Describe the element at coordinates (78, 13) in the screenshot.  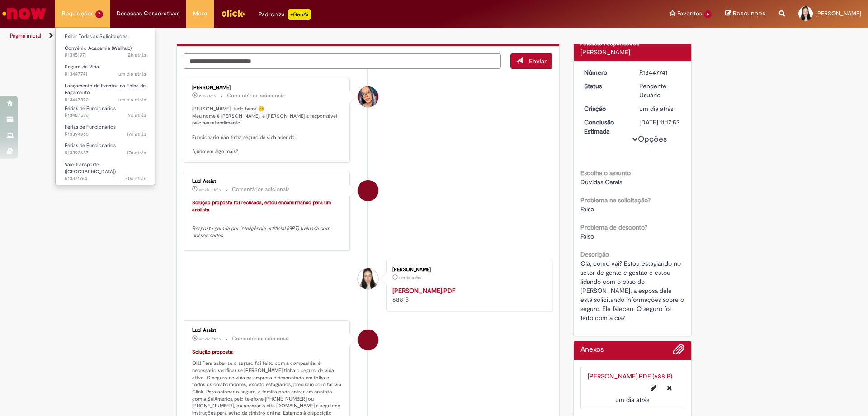
I see `span: Requisições` at that location.